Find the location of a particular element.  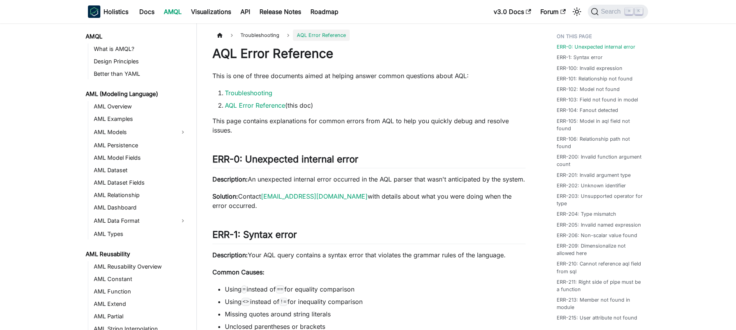

p: This is one of three documents aimed at helping answer common questions about AQL: is located at coordinates (369, 76).